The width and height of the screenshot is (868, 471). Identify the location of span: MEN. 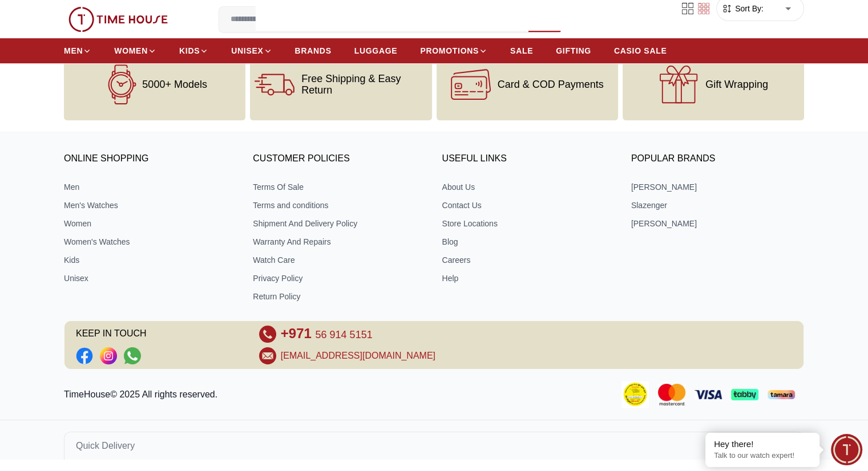
(73, 51).